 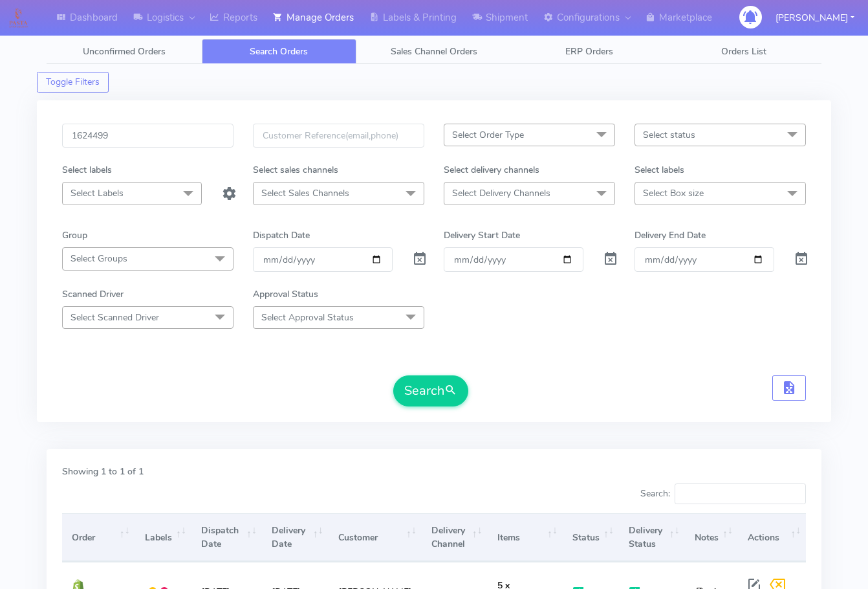 I want to click on th: Delivery Status: activate to sort column ascending, so click(x=652, y=537).